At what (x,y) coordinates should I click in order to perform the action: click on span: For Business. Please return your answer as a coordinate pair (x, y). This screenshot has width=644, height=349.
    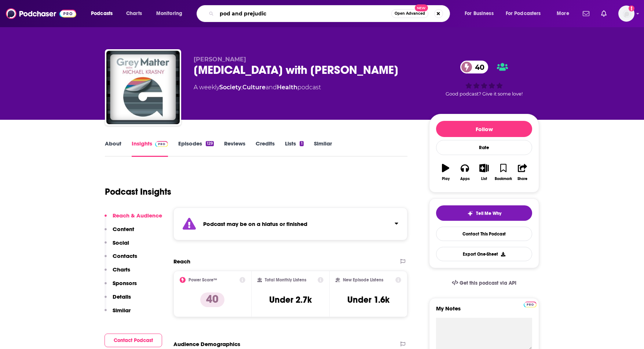
    Looking at the image, I should click on (479, 14).